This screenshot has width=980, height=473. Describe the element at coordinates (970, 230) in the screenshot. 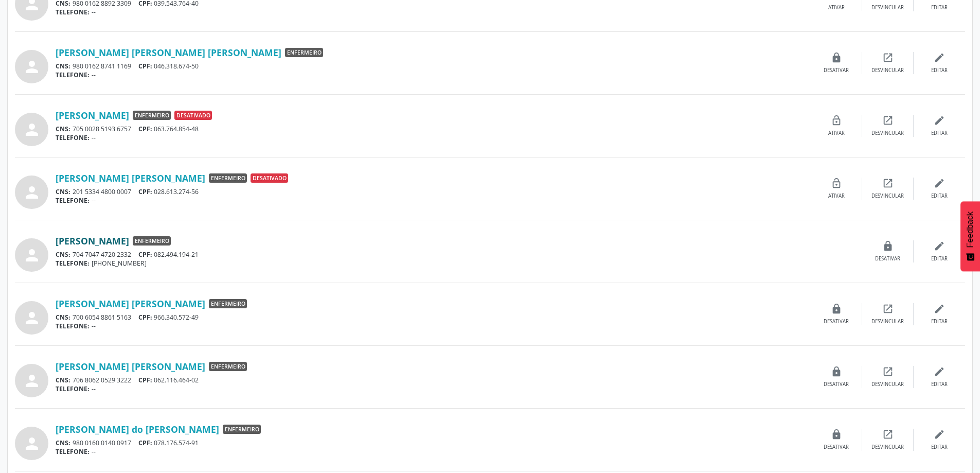

I see `span: Feedback` at that location.